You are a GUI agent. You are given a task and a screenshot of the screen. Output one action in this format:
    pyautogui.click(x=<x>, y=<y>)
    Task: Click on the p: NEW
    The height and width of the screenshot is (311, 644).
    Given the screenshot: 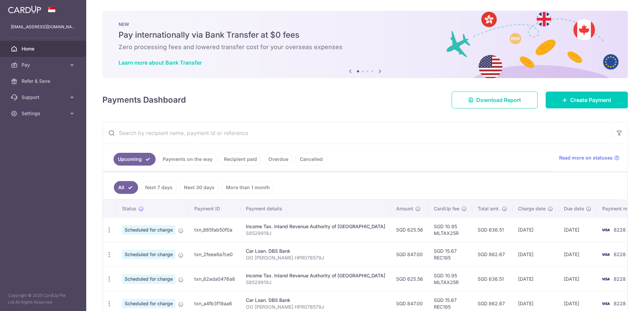 What is the action you would take?
    pyautogui.click(x=365, y=24)
    